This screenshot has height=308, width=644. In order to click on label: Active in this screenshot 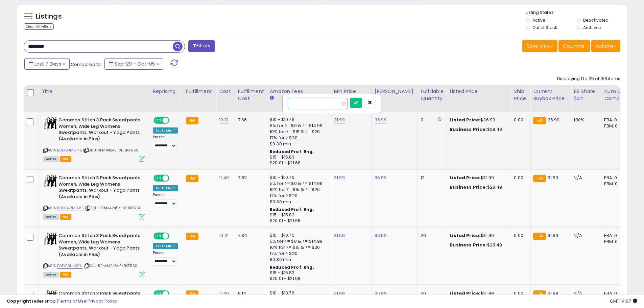, I will do `click(538, 20)`.